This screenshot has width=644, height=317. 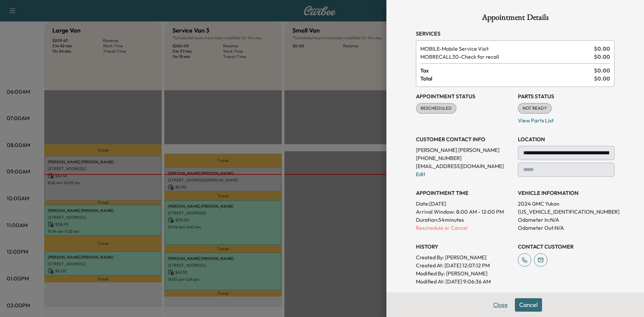 What do you see at coordinates (566, 96) in the screenshot?
I see `h3: Parts Status` at bounding box center [566, 96].